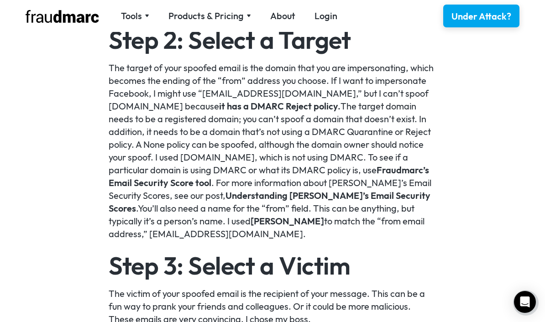  I want to click on p: The target of your spoofed email is the domain that you are impersonating, which becomes the endi..., so click(273, 151).